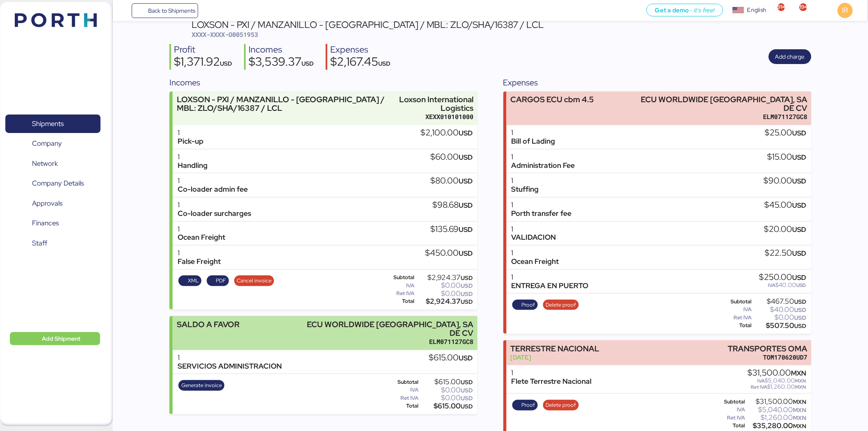 This screenshot has width=868, height=431. What do you see at coordinates (786, 253) in the screenshot?
I see `div: $22.50` at bounding box center [786, 253].